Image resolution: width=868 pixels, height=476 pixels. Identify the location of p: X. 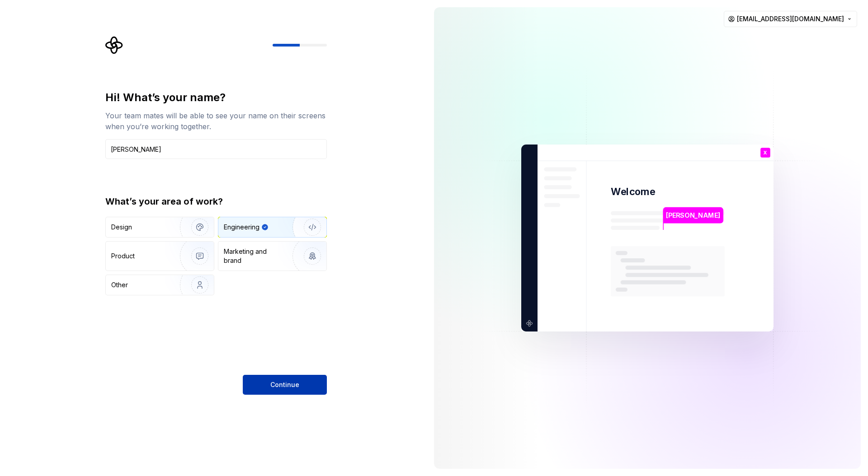
(765, 152).